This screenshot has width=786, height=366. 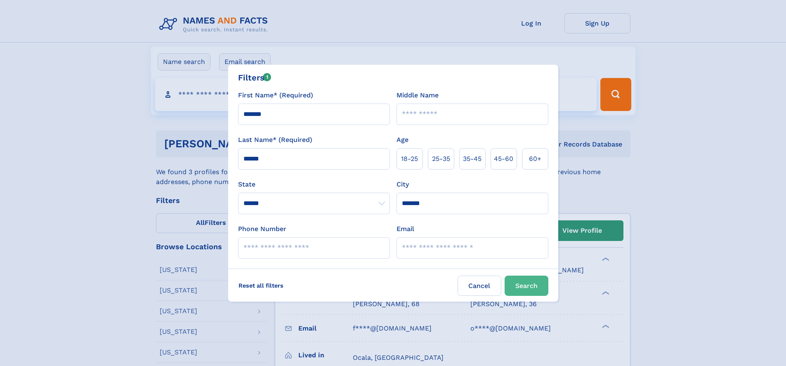 I want to click on label: Cancel, so click(x=480, y=286).